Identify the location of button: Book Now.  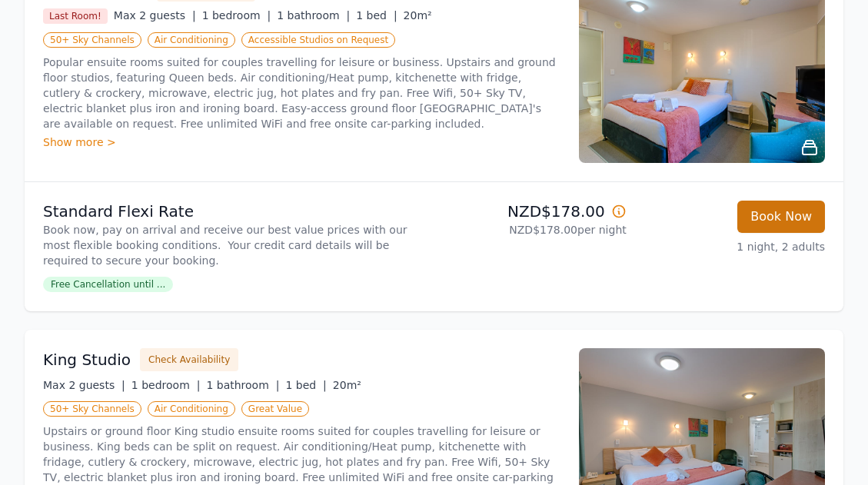
(781, 217).